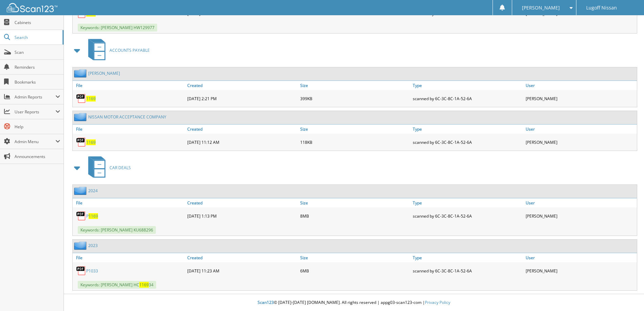  I want to click on span: Lugoff Nissan, so click(602, 8).